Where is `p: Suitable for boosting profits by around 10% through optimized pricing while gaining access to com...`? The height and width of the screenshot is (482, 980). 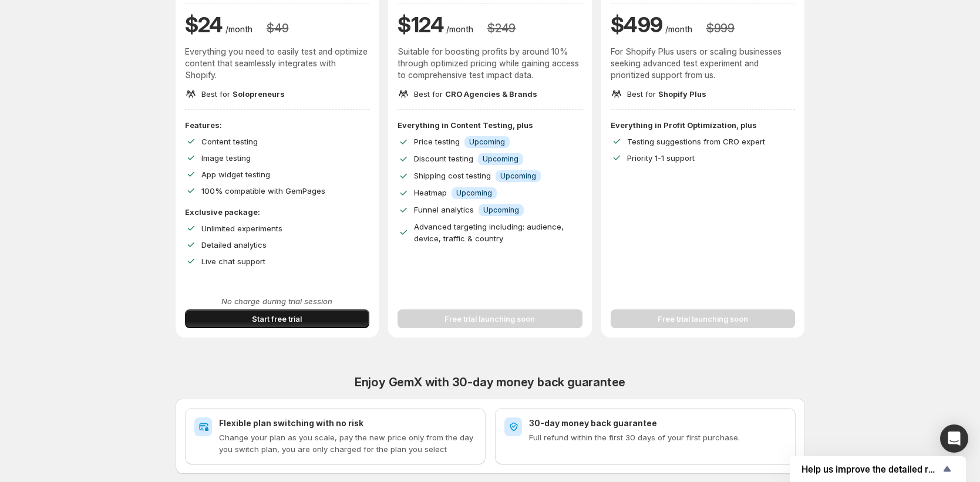
p: Suitable for boosting profits by around 10% through optimized pricing while gaining access to com... is located at coordinates (490, 64).